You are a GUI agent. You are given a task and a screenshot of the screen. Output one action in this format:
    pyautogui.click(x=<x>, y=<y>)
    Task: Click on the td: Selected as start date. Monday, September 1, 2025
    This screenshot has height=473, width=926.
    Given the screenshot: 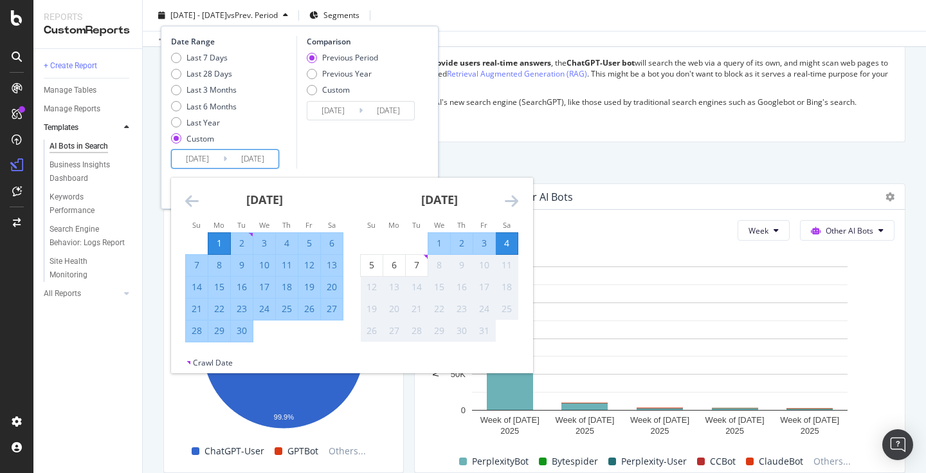 What is the action you would take?
    pyautogui.click(x=219, y=243)
    